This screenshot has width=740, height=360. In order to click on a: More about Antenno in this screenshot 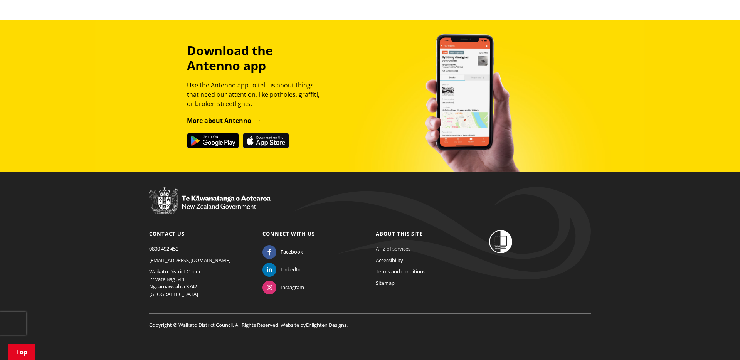, I will do `click(224, 121)`.